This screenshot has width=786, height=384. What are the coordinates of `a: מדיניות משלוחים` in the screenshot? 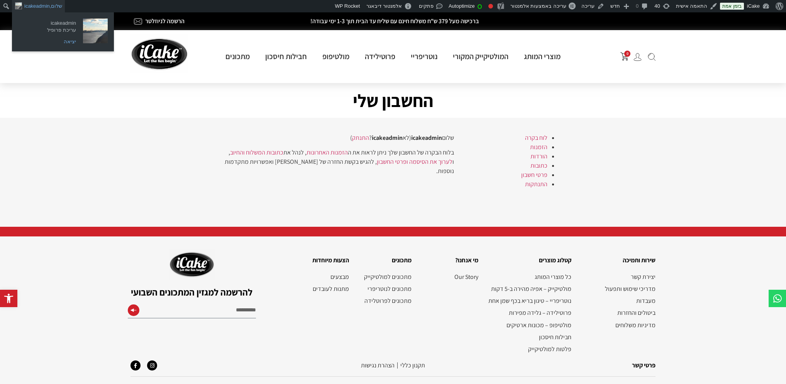 It's located at (617, 325).